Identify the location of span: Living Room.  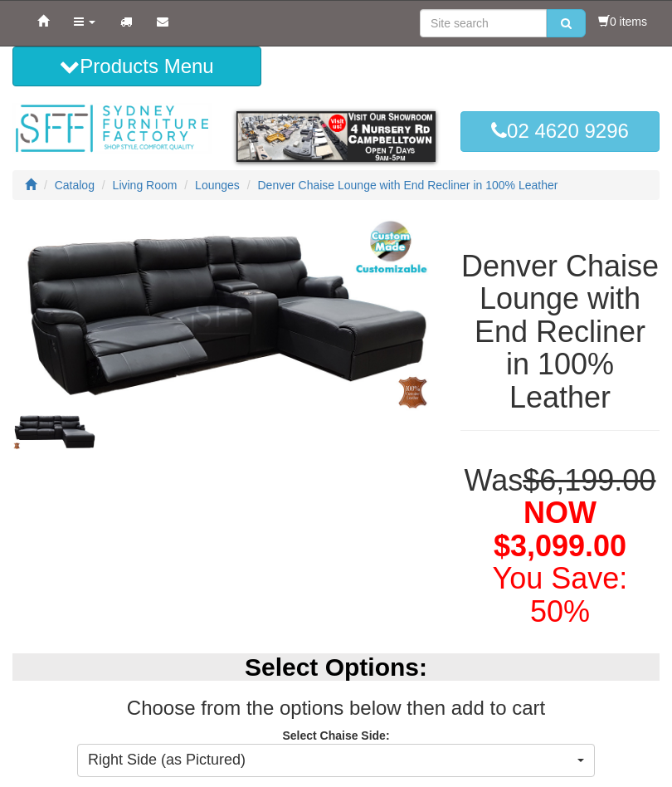
(145, 185).